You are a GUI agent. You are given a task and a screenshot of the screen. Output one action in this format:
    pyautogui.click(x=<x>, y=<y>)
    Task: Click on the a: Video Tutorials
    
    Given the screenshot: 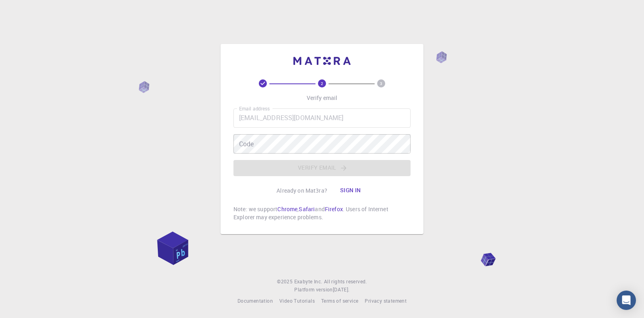 What is the action you would take?
    pyautogui.click(x=297, y=301)
    